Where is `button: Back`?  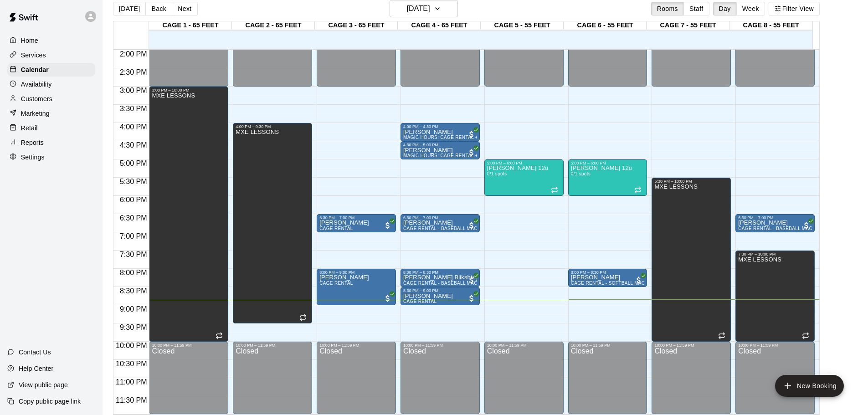 button: Back is located at coordinates (158, 9).